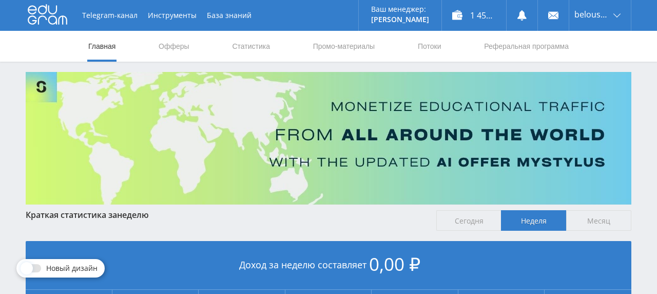 The image size is (657, 294). Describe the element at coordinates (395, 264) in the screenshot. I see `span: 0,00 ₽` at that location.